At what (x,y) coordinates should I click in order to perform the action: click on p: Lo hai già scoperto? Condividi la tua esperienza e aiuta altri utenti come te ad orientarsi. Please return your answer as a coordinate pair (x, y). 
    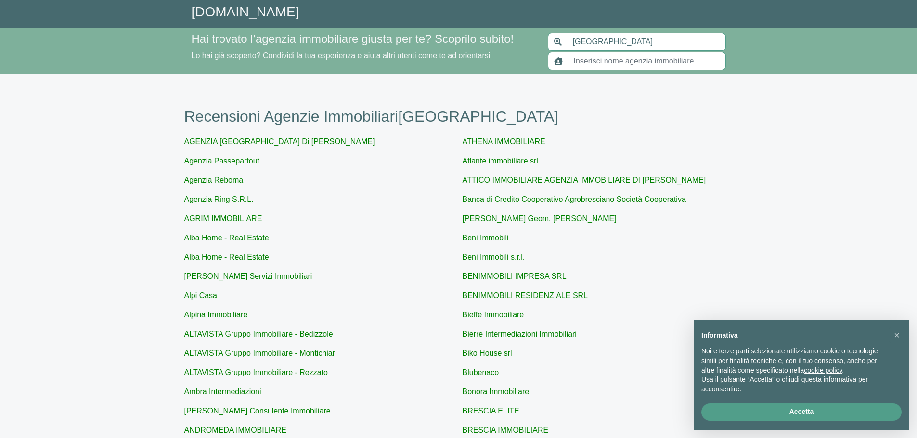
    Looking at the image, I should click on (364, 56).